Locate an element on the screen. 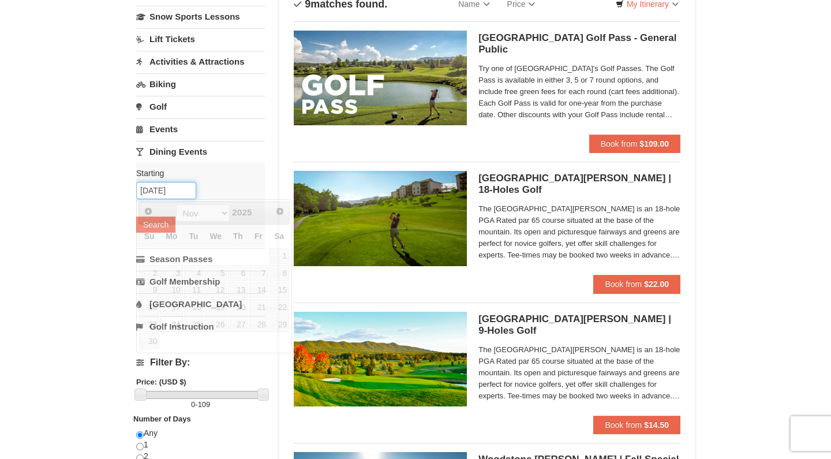 Image resolution: width=831 pixels, height=459 pixels. span: 0 is located at coordinates (193, 404).